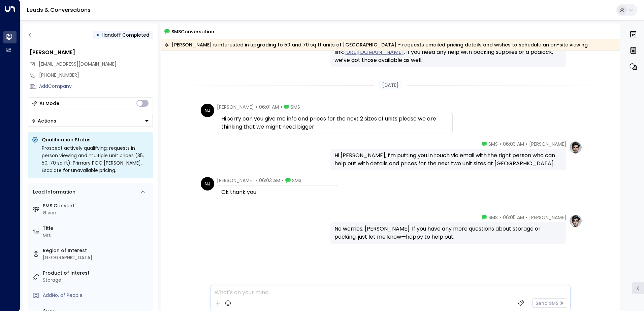  Describe the element at coordinates (95, 140) in the screenshot. I see `p: Qualification Status` at that location.